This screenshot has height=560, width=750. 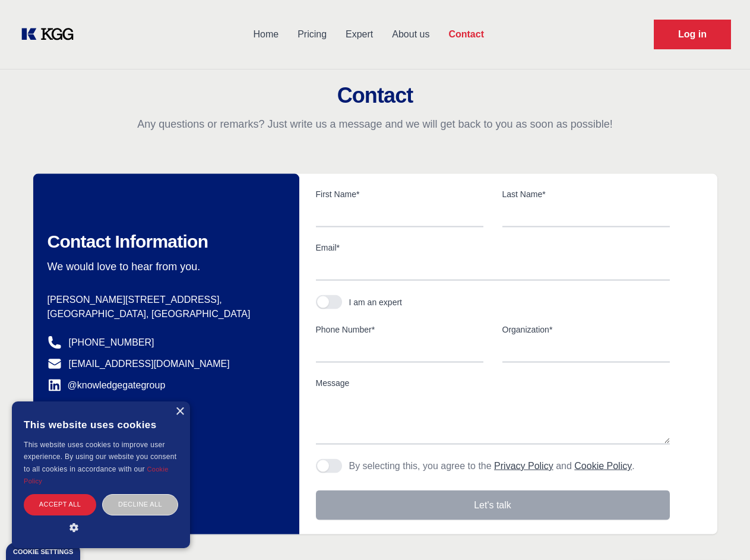 I want to click on div: Cookie settings, so click(x=43, y=552).